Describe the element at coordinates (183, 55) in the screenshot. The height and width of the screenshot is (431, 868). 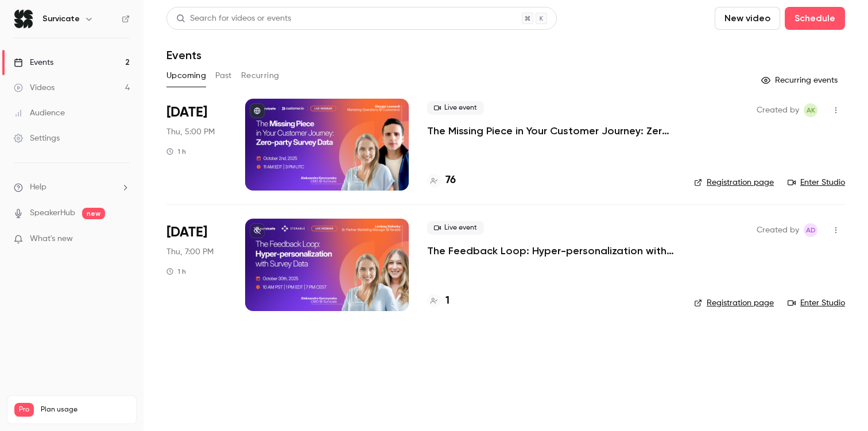
I see `h1: Events` at that location.